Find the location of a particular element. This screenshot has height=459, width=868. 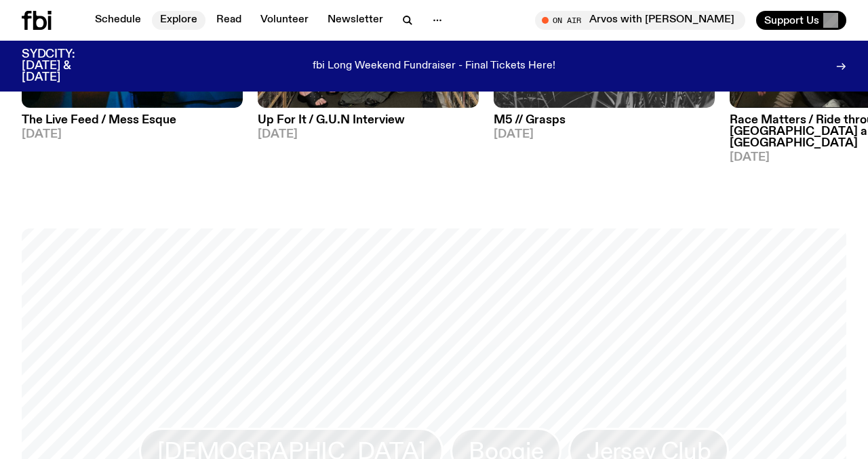

h3: Up For It / G.U.N Interview is located at coordinates (368, 120).